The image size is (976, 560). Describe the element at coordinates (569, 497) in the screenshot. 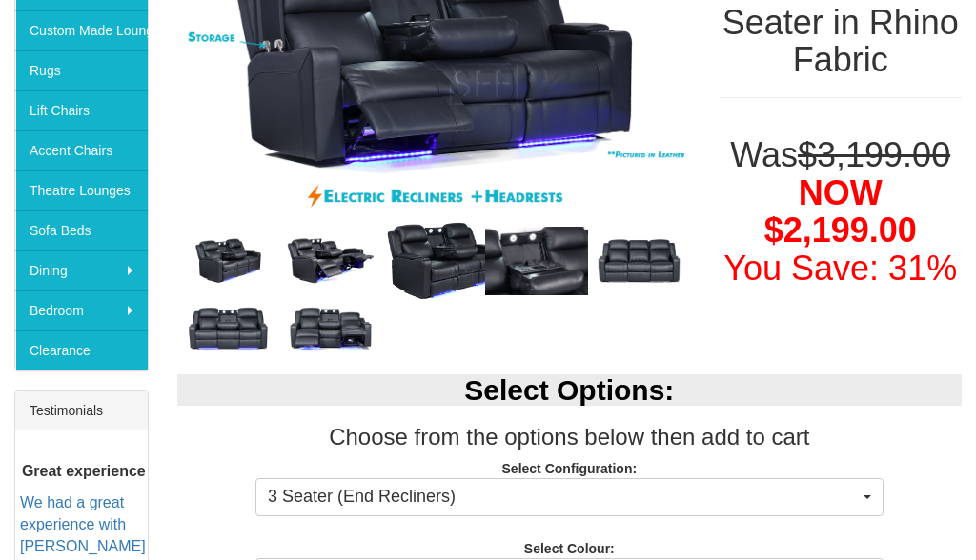

I see `button: 3 Seater (End Recliners)` at that location.